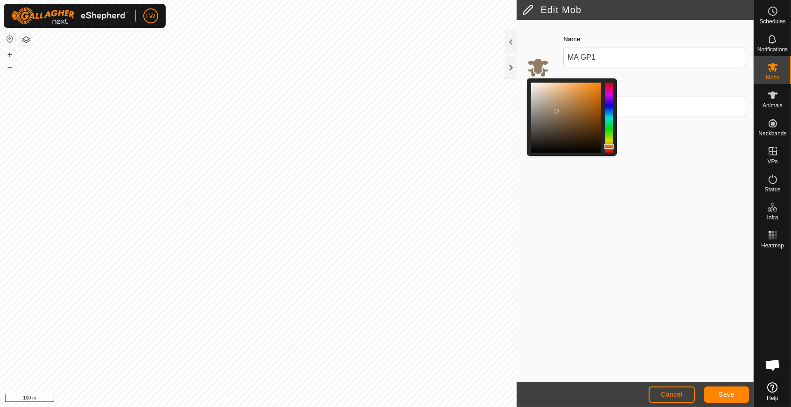  What do you see at coordinates (773, 190) in the screenshot?
I see `span: Status` at bounding box center [773, 190].